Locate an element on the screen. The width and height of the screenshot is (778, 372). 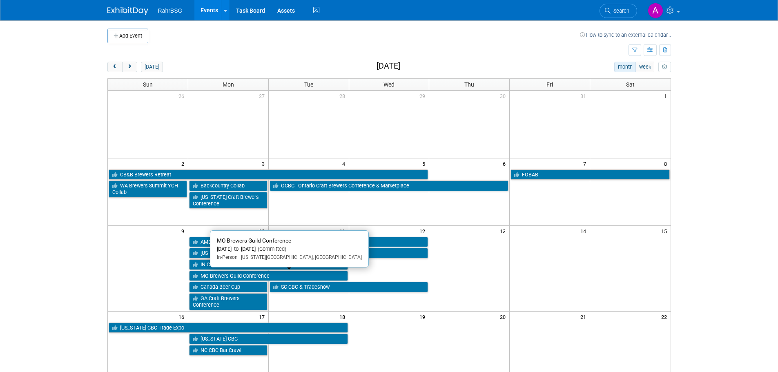
i: Personalize Calendar is located at coordinates (664, 67).